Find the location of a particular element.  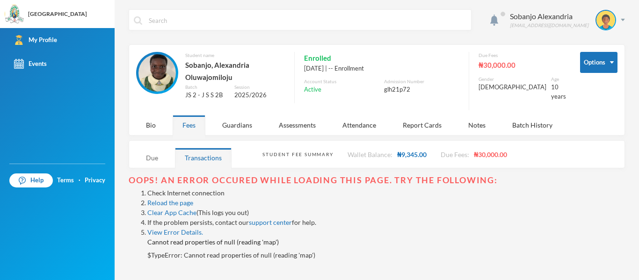

div: Age is located at coordinates (559, 79).